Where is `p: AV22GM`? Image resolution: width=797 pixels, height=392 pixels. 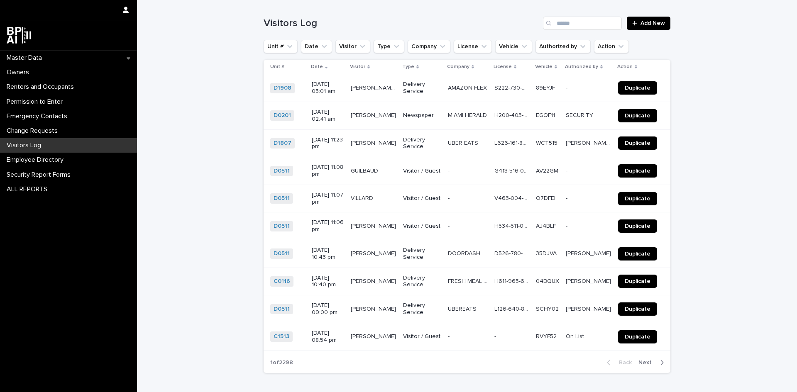 p: AV22GM is located at coordinates (548, 170).